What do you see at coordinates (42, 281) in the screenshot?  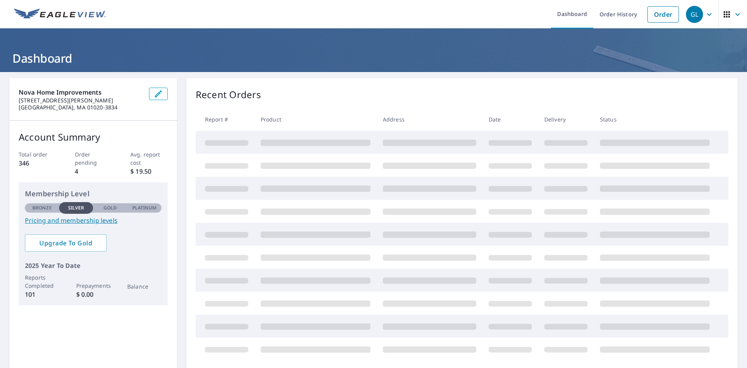 I see `p: Reports Completed` at bounding box center [42, 281].